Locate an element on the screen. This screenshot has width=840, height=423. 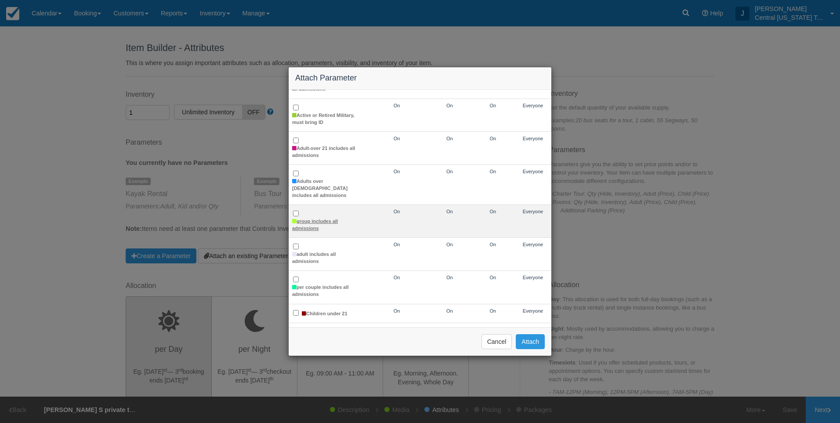
label: adult includes all admissions is located at coordinates (327, 258).